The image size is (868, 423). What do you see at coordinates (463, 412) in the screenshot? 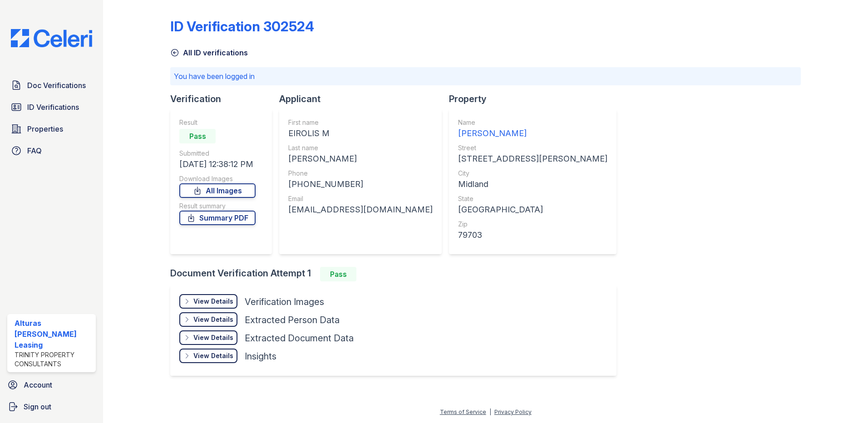
I see `a: Terms of Service` at bounding box center [463, 412].